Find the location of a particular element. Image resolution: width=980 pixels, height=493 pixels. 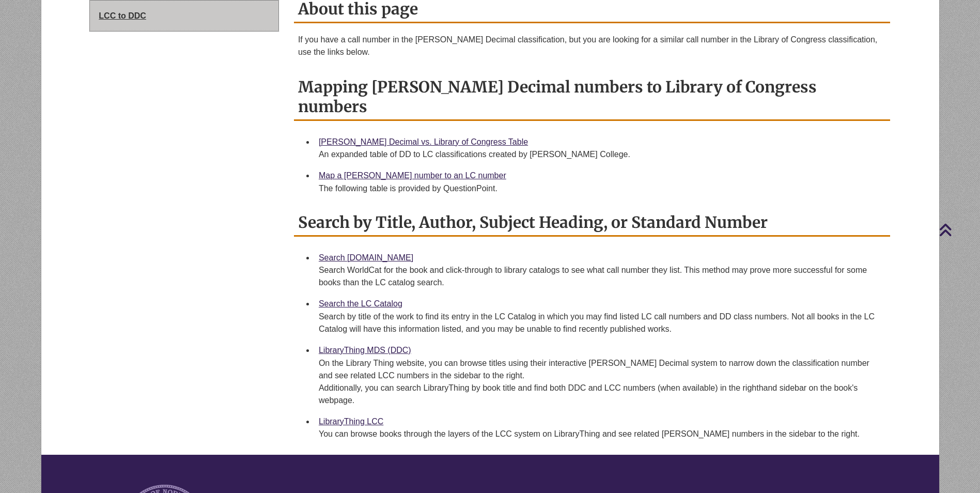

a: Search the LC Catalog is located at coordinates (361, 303).